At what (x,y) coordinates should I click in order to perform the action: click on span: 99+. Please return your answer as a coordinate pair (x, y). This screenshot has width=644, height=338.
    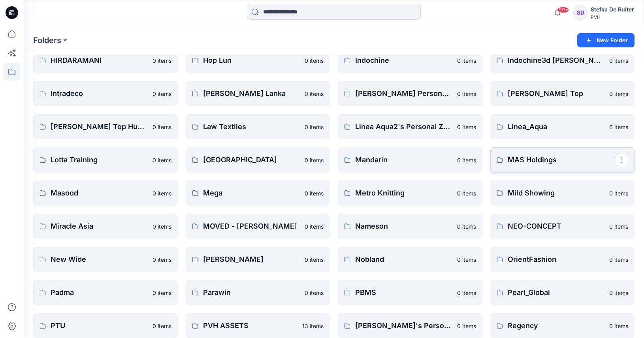
    Looking at the image, I should click on (563, 10).